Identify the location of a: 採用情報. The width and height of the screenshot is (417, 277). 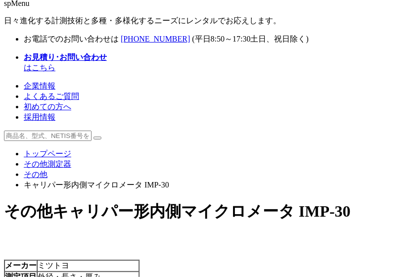
(40, 117).